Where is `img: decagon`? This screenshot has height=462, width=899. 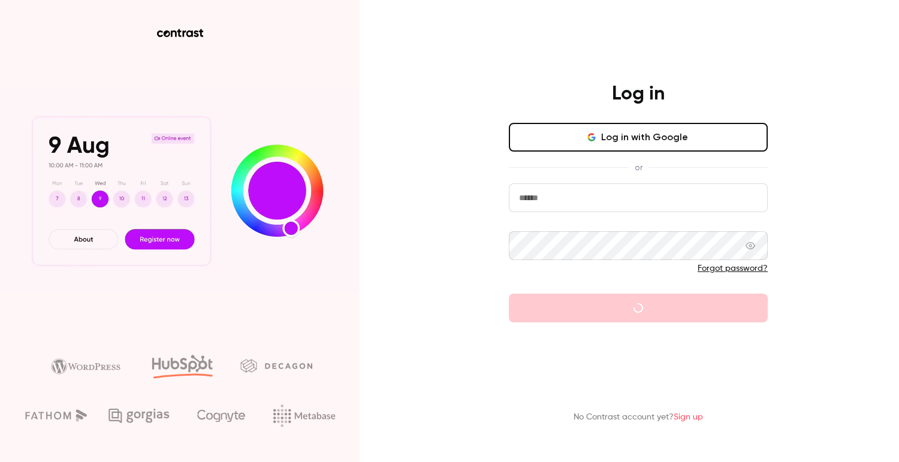 img: decagon is located at coordinates (276, 366).